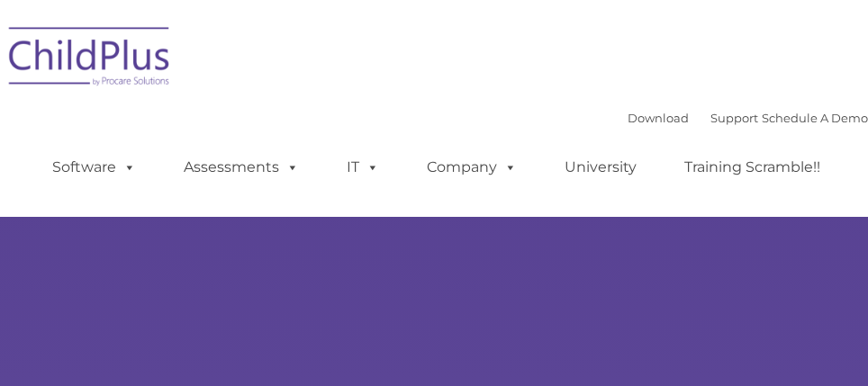 The image size is (868, 386). Describe the element at coordinates (752, 167) in the screenshot. I see `a: Training Scramble!!` at that location.